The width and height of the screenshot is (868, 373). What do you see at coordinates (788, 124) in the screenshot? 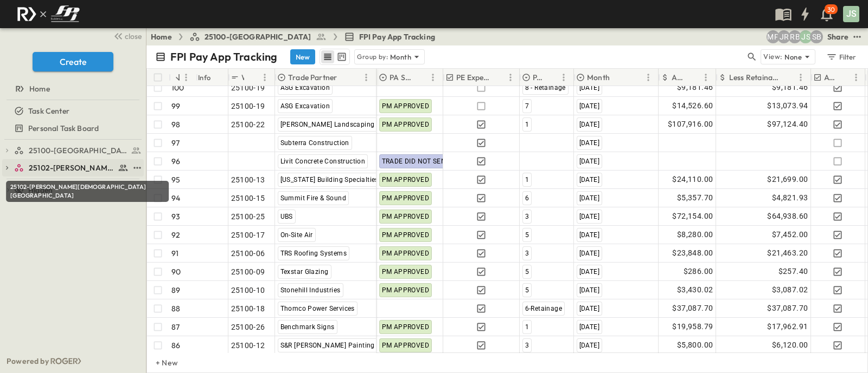
I see `span: $97,124.40` at bounding box center [788, 124].